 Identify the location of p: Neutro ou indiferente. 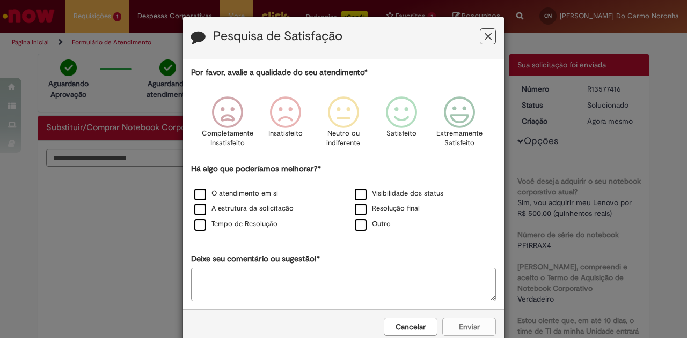
(343, 138).